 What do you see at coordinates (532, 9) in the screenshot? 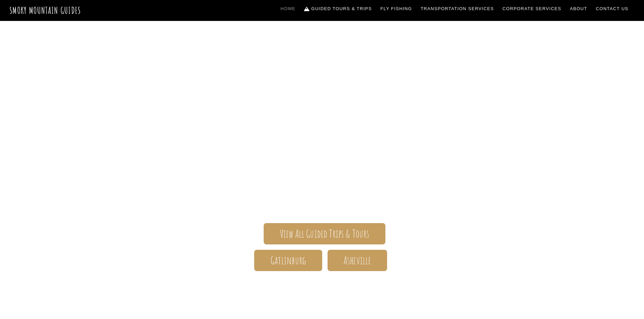
I see `a: Corporate Services` at bounding box center [532, 9].